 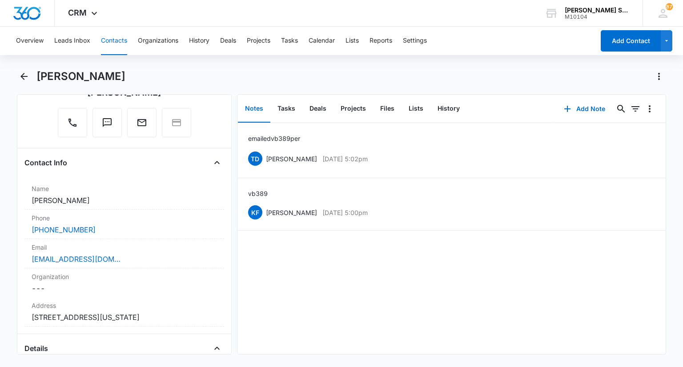 I want to click on button: Contacts, so click(x=114, y=41).